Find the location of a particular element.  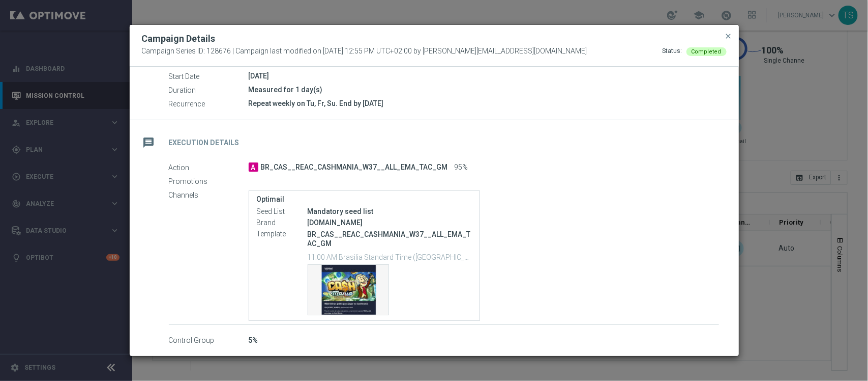

i: message is located at coordinates (149, 143).